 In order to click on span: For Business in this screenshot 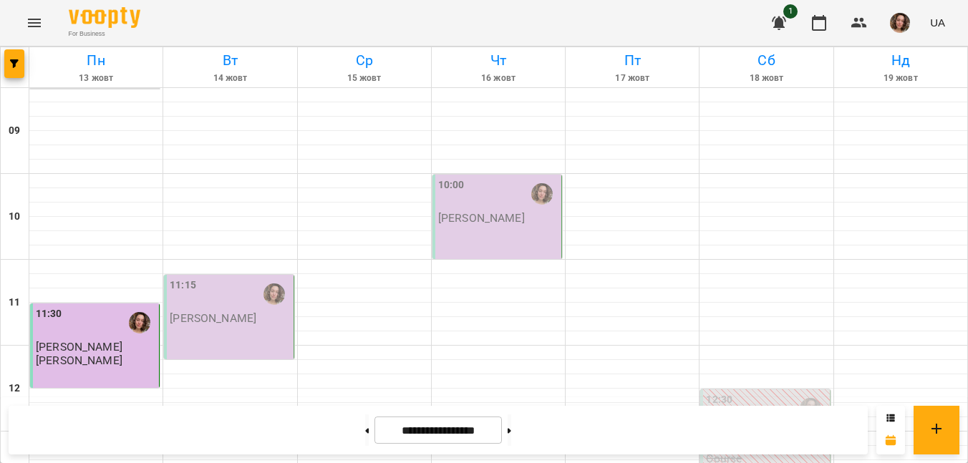, I will do `click(105, 34)`.